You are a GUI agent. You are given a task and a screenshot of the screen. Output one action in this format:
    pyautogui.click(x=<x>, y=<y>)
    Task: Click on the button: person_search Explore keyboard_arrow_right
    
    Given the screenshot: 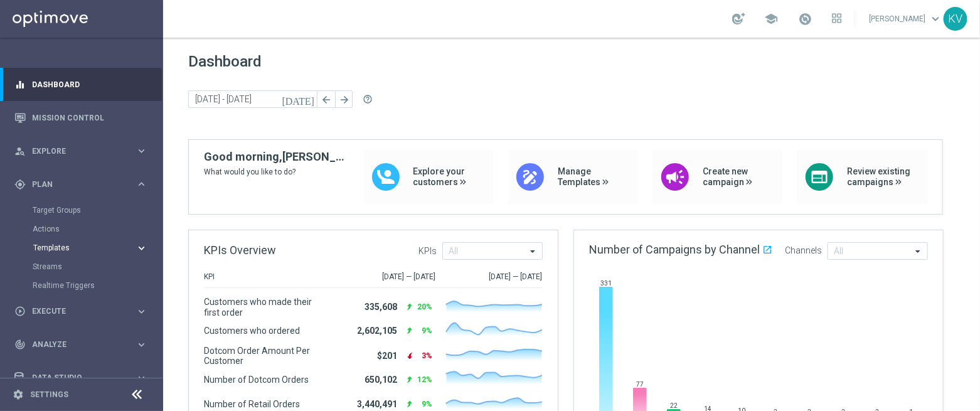 What is the action you would take?
    pyautogui.click(x=81, y=151)
    